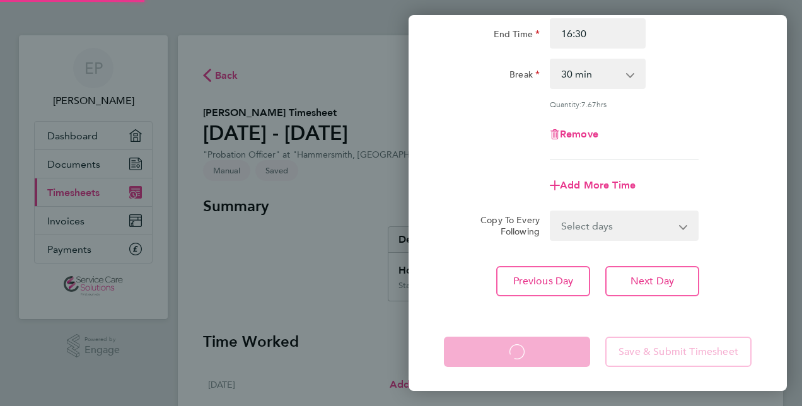 This screenshot has height=406, width=802. I want to click on label: Break, so click(524, 76).